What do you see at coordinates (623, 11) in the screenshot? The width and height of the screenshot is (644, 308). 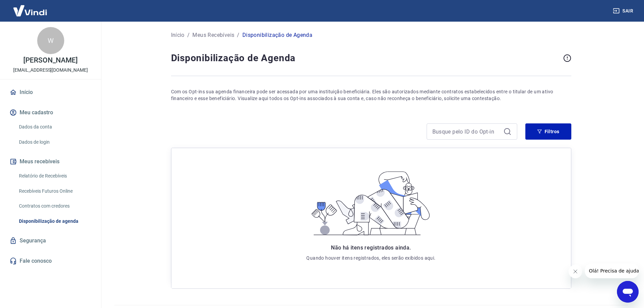 I see `button: Sair` at bounding box center [623, 11].